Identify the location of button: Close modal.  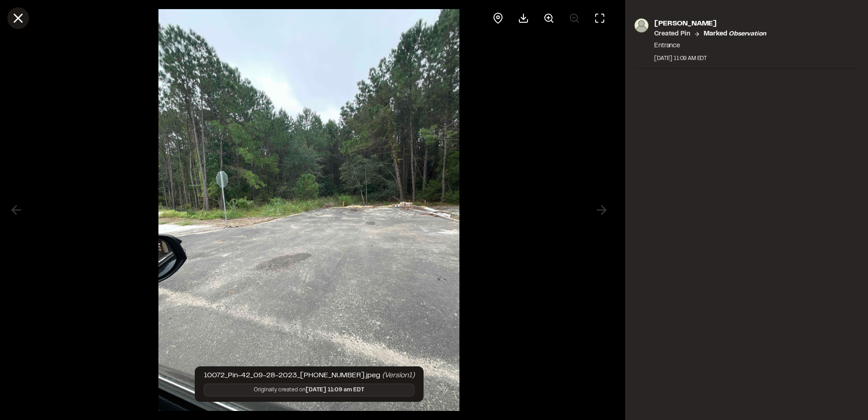
(18, 18).